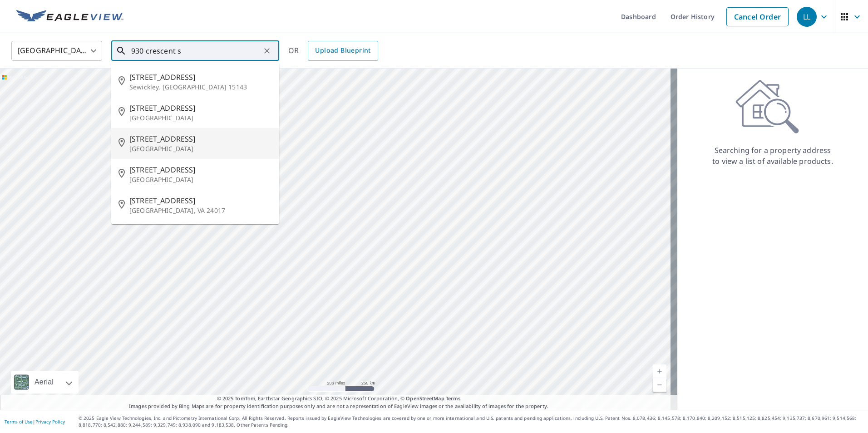 The image size is (868, 433). What do you see at coordinates (660, 385) in the screenshot?
I see `a: Current Level 5, Zoom Out` at bounding box center [660, 385].